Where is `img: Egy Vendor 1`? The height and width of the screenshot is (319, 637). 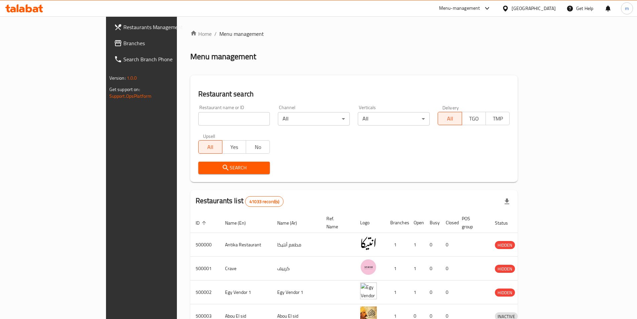 img: Egy Vendor 1 is located at coordinates (369, 291).